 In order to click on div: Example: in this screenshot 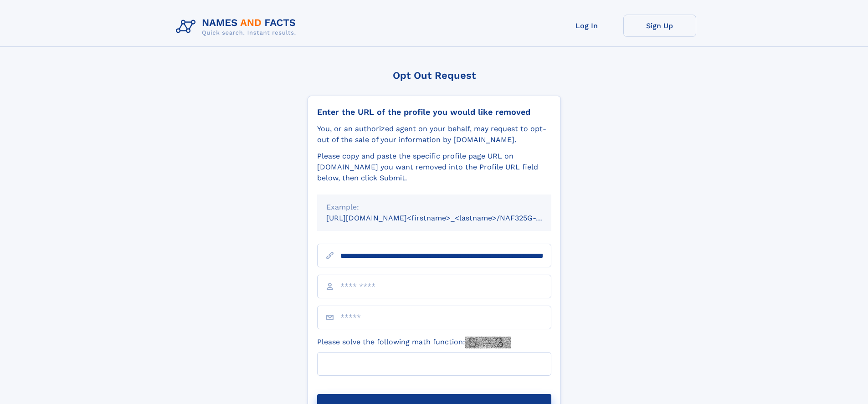, I will do `click(434, 207)`.